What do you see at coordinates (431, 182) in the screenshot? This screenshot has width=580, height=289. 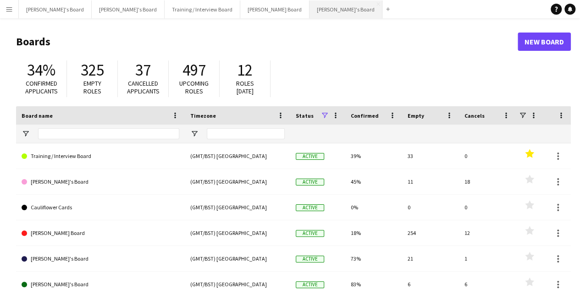 I see `div: 11` at bounding box center [431, 182].